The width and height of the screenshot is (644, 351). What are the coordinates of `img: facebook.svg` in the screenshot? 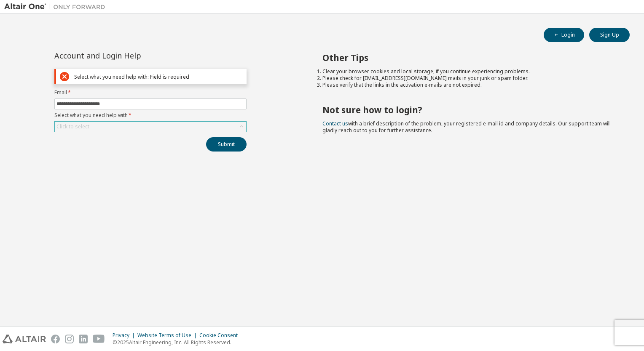 It's located at (55, 339).